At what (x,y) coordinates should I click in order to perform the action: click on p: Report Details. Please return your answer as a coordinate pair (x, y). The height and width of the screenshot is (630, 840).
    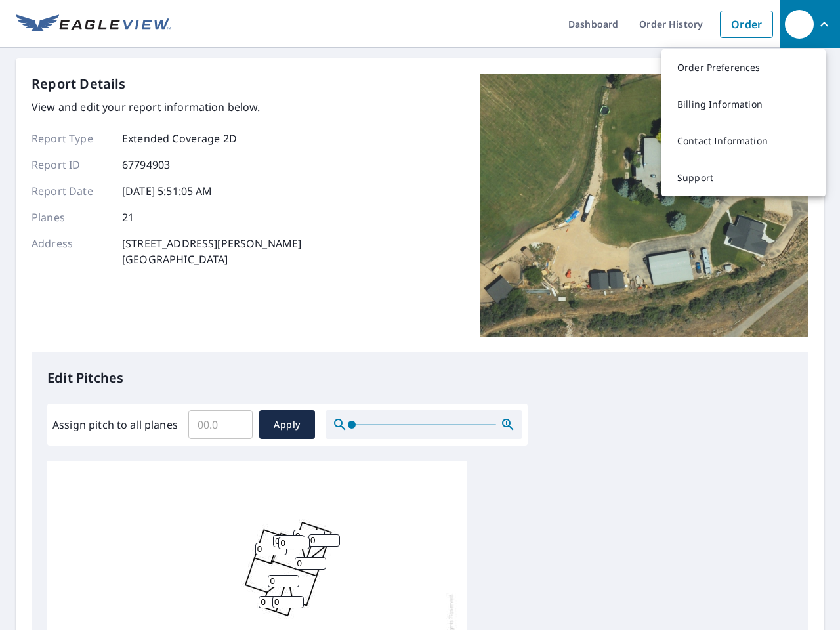
    Looking at the image, I should click on (78, 84).